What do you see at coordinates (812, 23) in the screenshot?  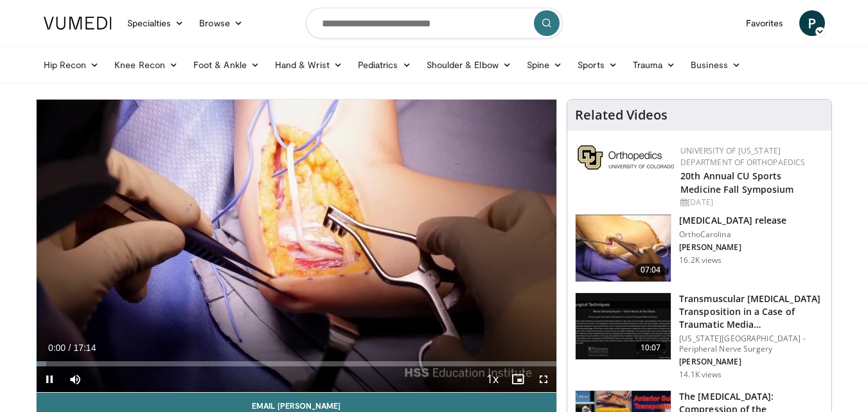 I see `a: P` at bounding box center [812, 23].